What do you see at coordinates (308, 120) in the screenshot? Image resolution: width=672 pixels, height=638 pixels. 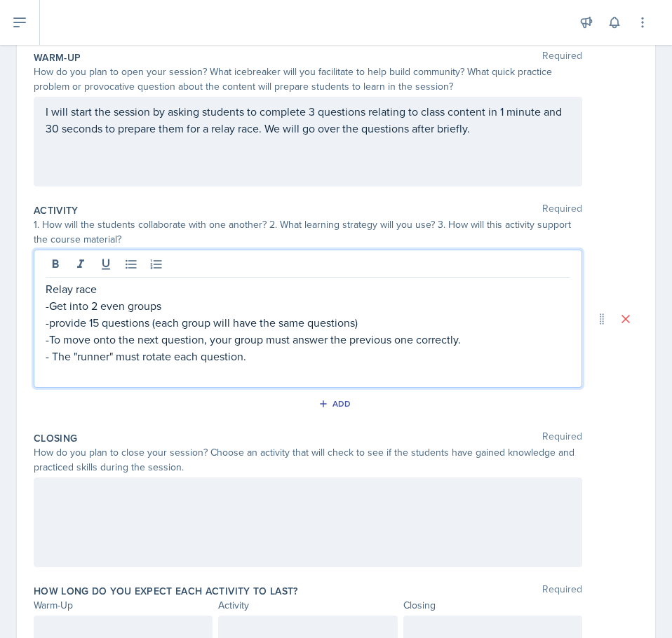 I see `p: I will start the session by asking students to complete 3 questions relating to class content in ...` at bounding box center [308, 120].